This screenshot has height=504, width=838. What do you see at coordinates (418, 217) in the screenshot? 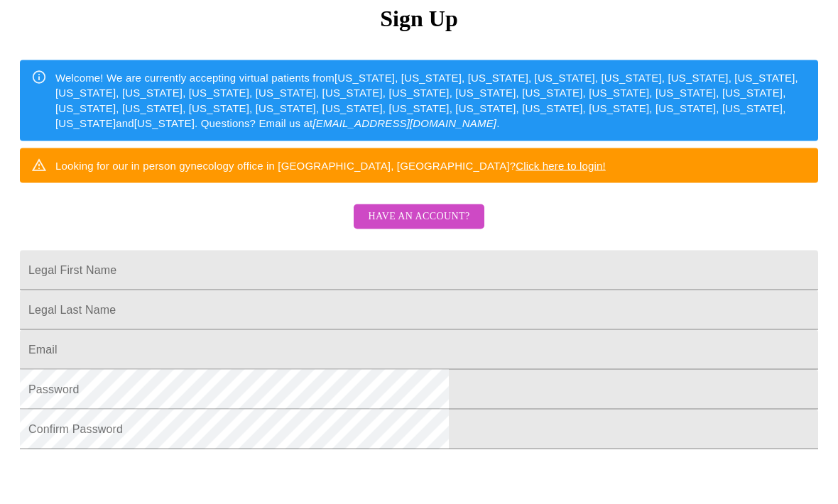
I see `button: Have an account?` at bounding box center [418, 217].